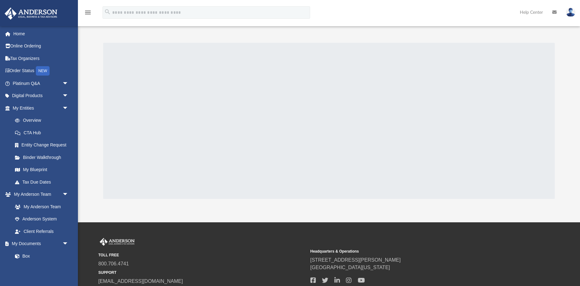  Describe the element at coordinates (41, 96) in the screenshot. I see `a: Digital Productsarrow_drop_down` at that location.